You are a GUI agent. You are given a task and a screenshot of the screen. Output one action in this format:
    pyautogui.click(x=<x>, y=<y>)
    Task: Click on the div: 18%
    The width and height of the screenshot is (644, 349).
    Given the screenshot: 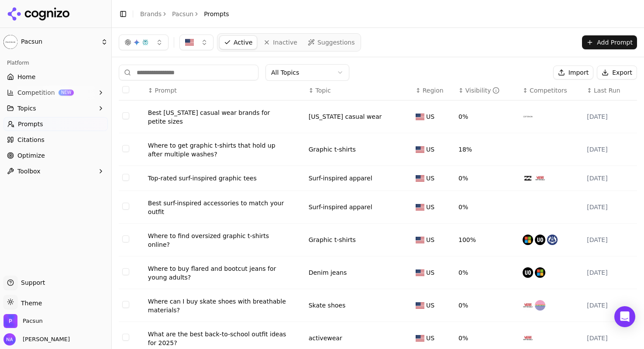 What is the action you would take?
    pyautogui.click(x=487, y=149)
    